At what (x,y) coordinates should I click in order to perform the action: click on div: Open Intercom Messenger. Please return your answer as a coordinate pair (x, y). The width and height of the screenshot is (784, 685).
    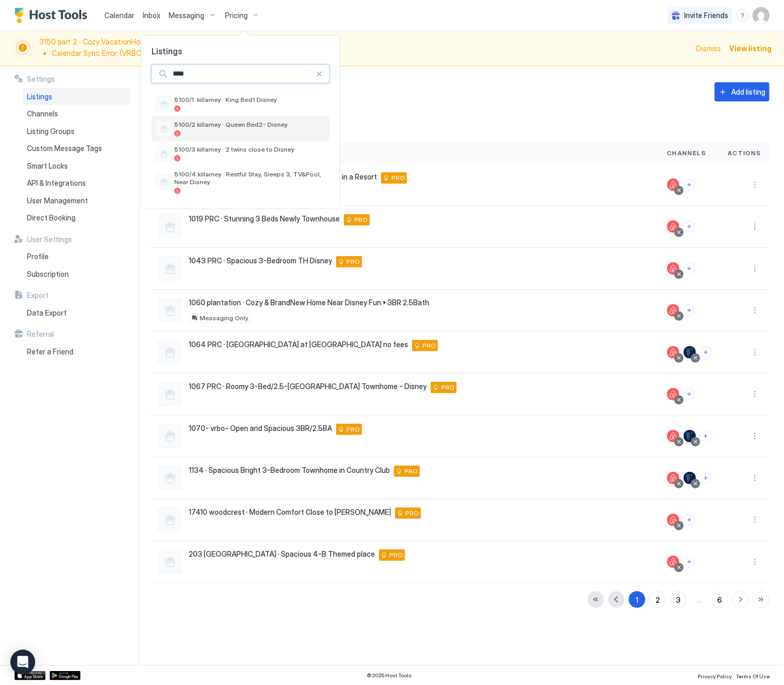
    Looking at the image, I should click on (23, 662).